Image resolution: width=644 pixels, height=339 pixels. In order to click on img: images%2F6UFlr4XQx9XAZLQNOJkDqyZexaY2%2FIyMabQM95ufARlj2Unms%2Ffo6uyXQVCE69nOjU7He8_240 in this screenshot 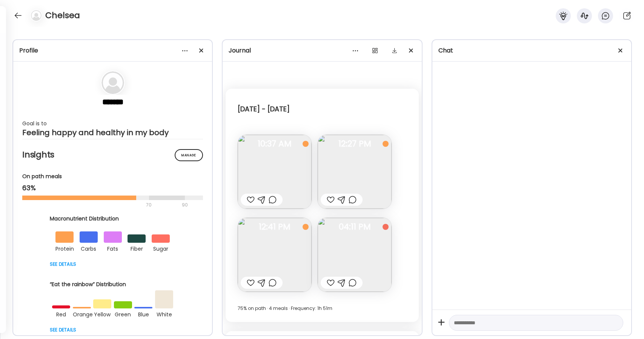, I will do `click(355, 255)`.